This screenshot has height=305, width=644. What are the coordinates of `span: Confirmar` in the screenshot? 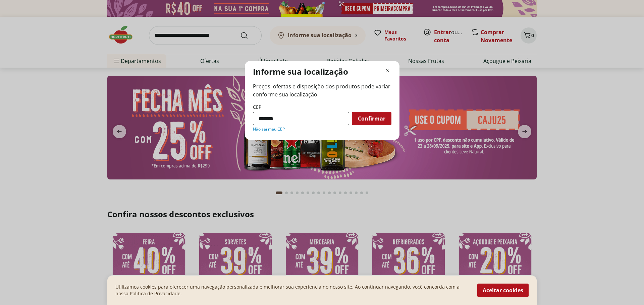 It's located at (372, 119).